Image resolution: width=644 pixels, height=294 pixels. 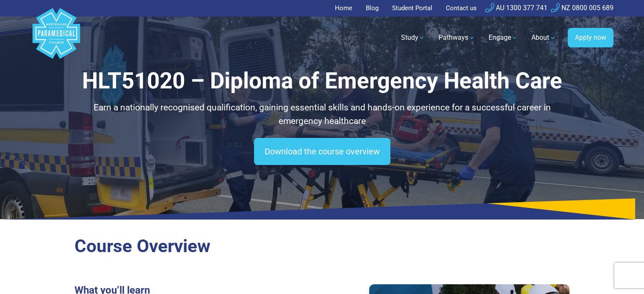 I want to click on a: About, so click(x=543, y=38).